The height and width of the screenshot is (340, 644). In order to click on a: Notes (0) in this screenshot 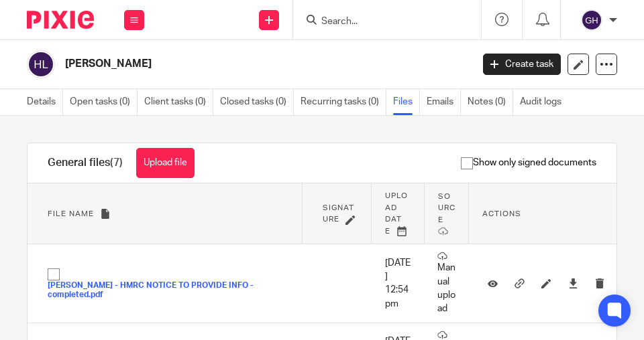, I will do `click(490, 102)`.